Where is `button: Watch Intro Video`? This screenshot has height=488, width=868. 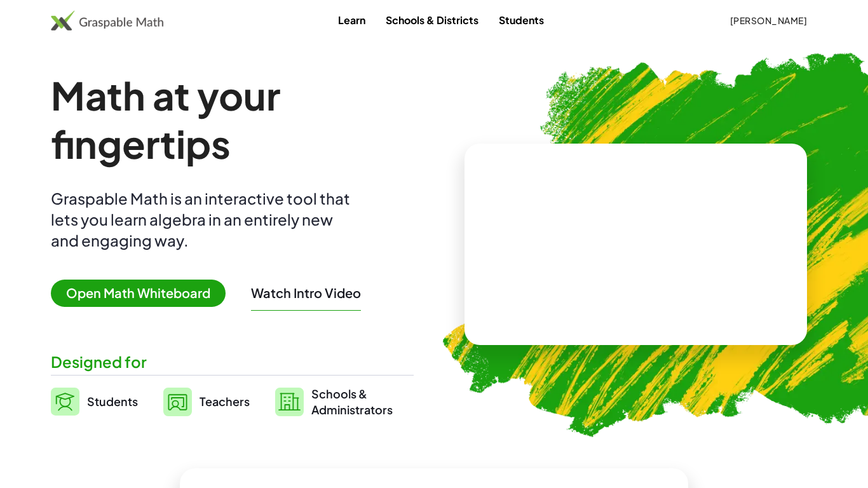 button: Watch Intro Video is located at coordinates (306, 293).